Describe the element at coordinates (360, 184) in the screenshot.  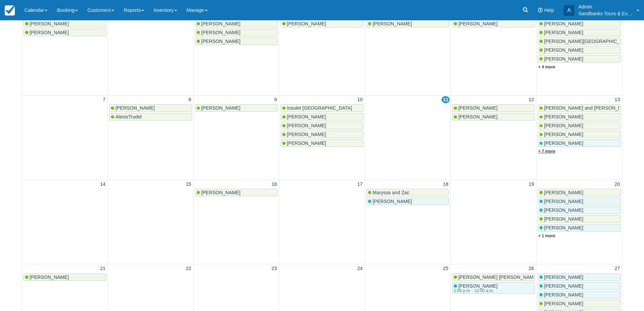
I see `a: 17` at that location.